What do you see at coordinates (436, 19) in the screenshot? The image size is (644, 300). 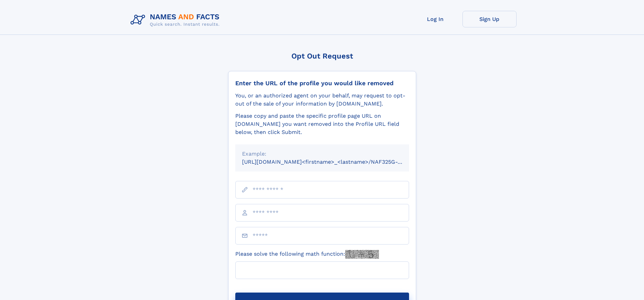 I see `a: Log In` at bounding box center [436, 19].